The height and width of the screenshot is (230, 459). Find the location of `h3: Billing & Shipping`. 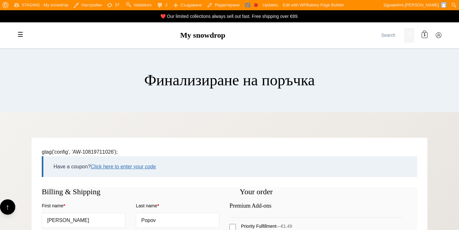

h3: Billing & Shipping is located at coordinates (130, 191).